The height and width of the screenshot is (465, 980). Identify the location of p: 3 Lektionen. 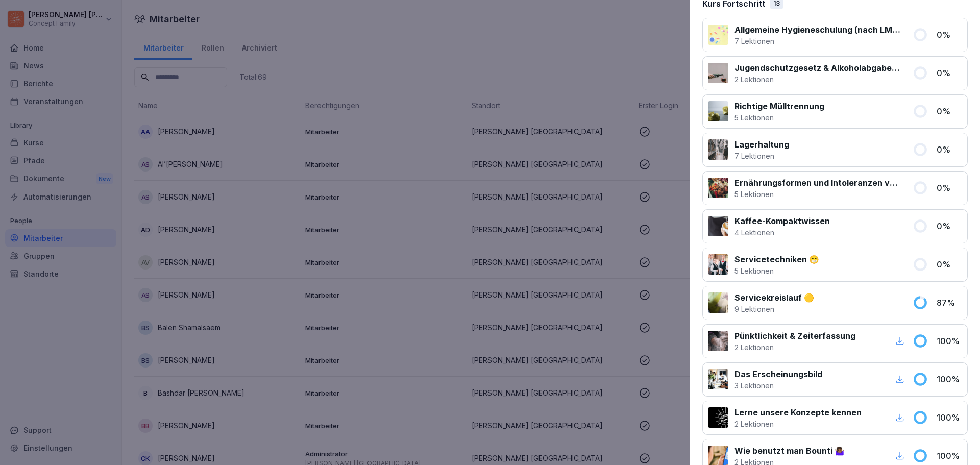
(778, 386).